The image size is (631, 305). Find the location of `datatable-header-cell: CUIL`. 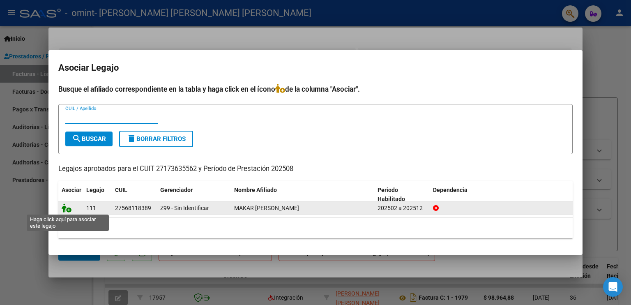

datatable-header-cell: CUIL is located at coordinates (134, 195).